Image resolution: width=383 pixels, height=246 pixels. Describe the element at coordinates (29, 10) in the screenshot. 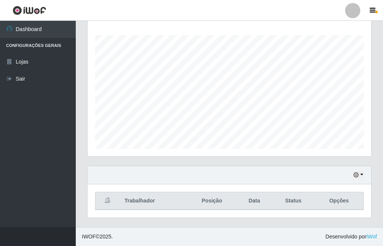

I see `img: CoreUI Logo` at that location.